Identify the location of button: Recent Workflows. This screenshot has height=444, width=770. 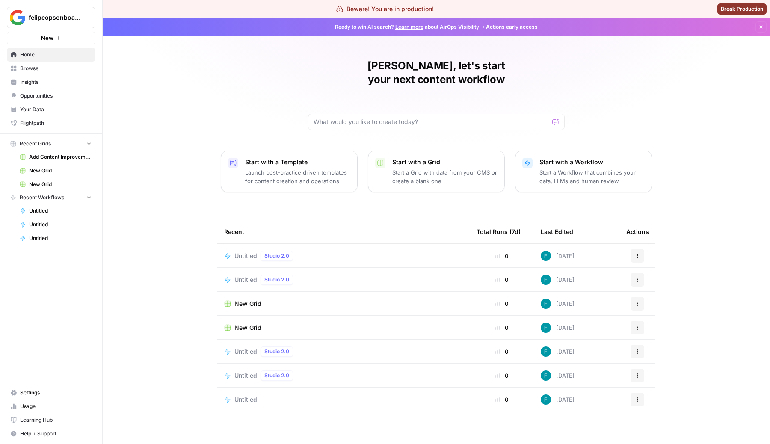
(51, 198).